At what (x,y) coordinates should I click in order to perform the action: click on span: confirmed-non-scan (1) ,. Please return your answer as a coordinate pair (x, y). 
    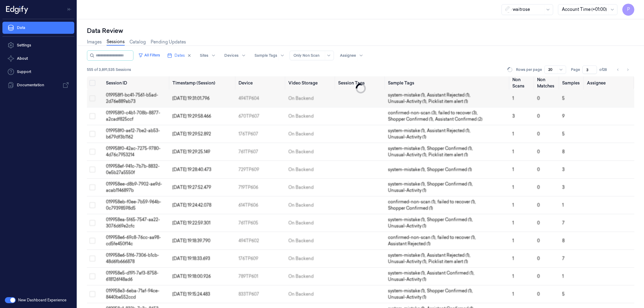
    Looking at the image, I should click on (412, 202).